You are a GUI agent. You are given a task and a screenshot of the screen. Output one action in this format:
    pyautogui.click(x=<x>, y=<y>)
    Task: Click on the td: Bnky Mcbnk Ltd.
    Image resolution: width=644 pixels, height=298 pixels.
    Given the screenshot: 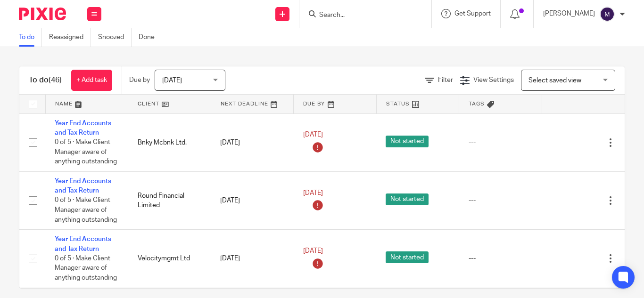 What is the action you would take?
    pyautogui.click(x=170, y=142)
    